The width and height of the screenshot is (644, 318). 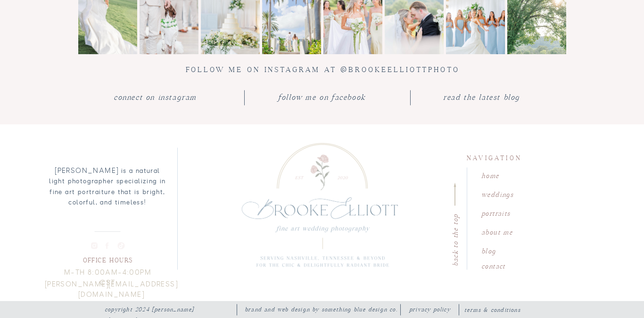 I want to click on a: portraits, so click(x=508, y=212).